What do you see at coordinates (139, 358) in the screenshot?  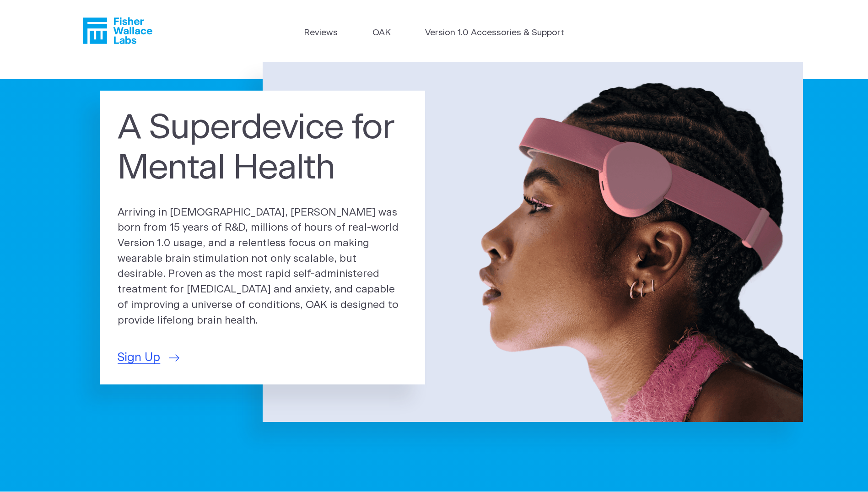 I see `span: Sign Up` at bounding box center [139, 358].